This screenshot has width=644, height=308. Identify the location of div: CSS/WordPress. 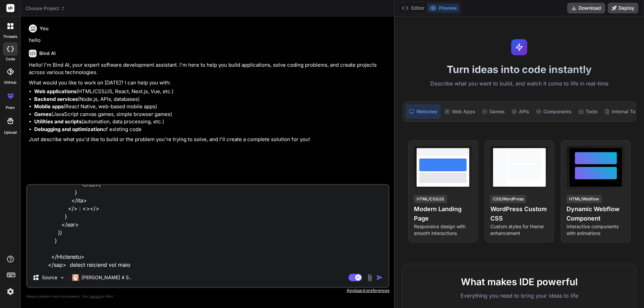
(508, 199).